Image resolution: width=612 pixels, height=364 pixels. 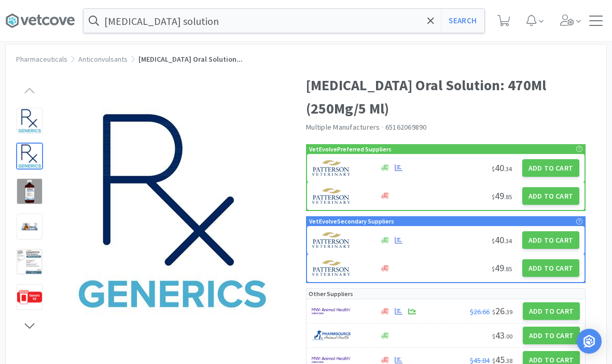 I want to click on span: . 39, so click(x=509, y=312).